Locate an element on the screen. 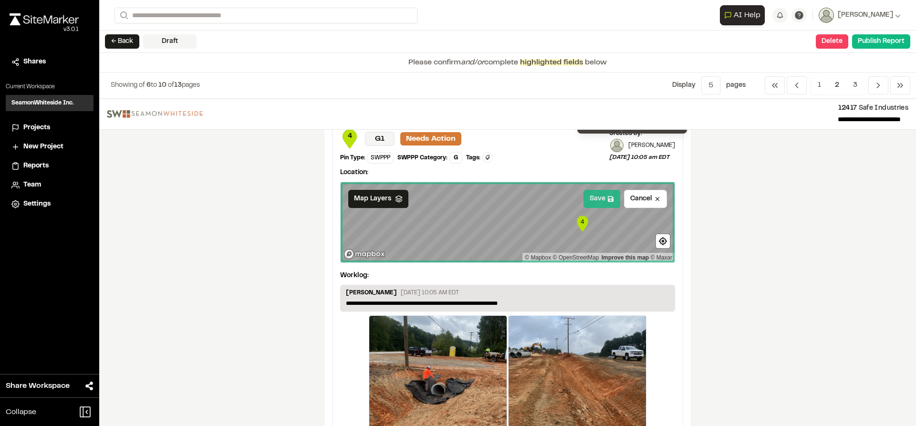 The image size is (916, 426). a: OpenStreetMap is located at coordinates (576, 258).